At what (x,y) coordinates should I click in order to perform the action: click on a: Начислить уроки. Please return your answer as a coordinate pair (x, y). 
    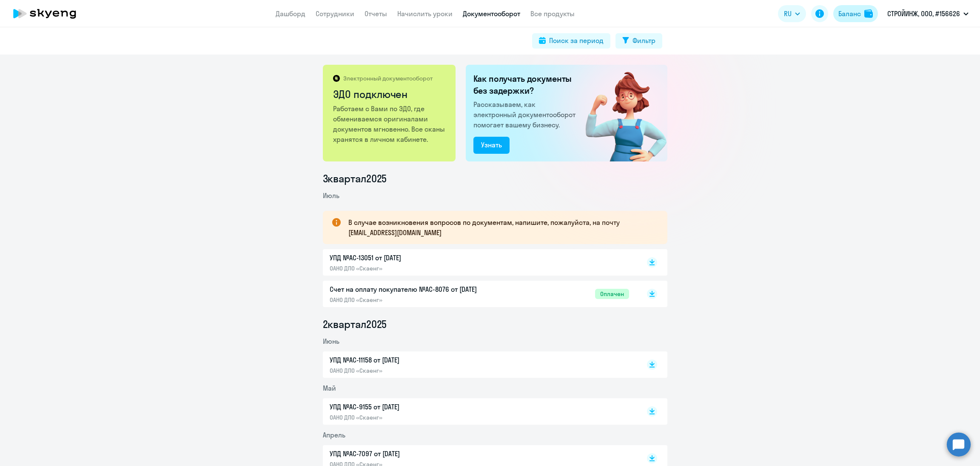
    Looking at the image, I should click on (425, 14).